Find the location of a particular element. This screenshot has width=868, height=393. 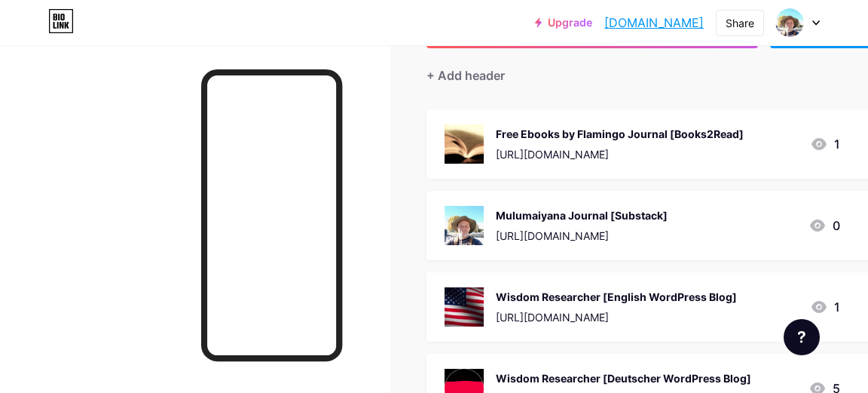

img: Mulumaiyana Journal [Substack] is located at coordinates (464, 226).